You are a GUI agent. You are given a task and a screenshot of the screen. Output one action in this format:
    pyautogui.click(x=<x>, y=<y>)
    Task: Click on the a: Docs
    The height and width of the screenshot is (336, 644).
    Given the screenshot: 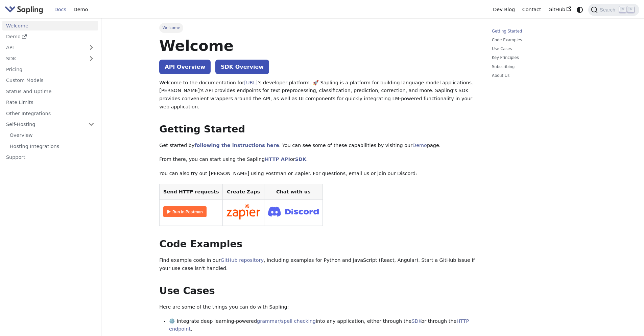 What is the action you would take?
    pyautogui.click(x=60, y=9)
    